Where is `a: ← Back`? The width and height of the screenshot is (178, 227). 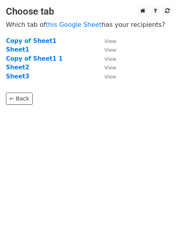 a: ← Back is located at coordinates (19, 98).